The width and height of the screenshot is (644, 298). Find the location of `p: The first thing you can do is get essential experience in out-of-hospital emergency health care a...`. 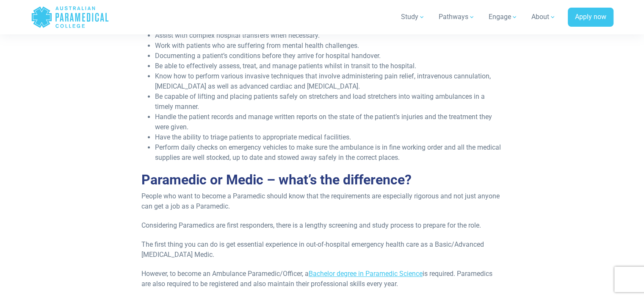

p: The first thing you can do is get essential experience in out-of-hospital emergency health care a... is located at coordinates (322, 250).